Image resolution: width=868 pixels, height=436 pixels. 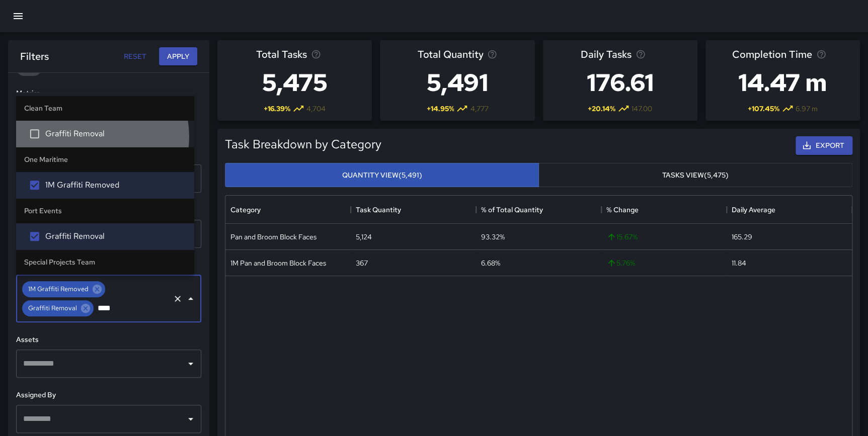 I want to click on li: Clean Team, so click(x=105, y=108).